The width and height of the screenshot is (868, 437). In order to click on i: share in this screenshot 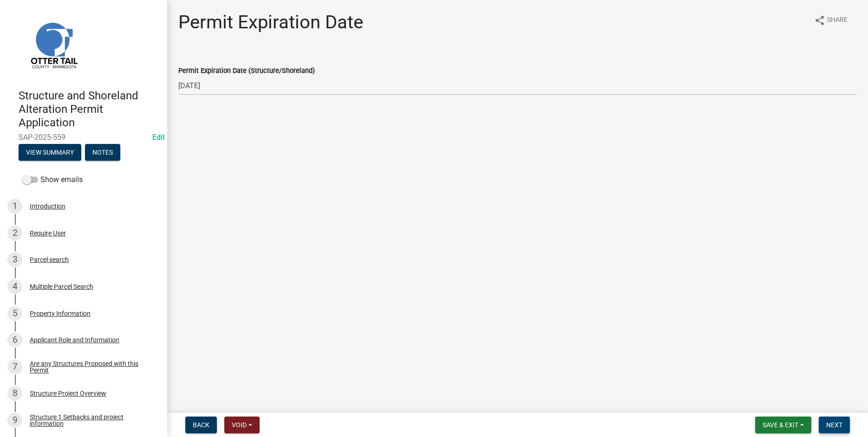, I will do `click(820, 21)`.